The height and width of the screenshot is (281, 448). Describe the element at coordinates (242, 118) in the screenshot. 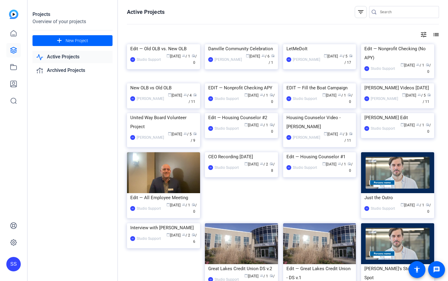

I see `div: Edit — Housing Counselor #2` at that location.